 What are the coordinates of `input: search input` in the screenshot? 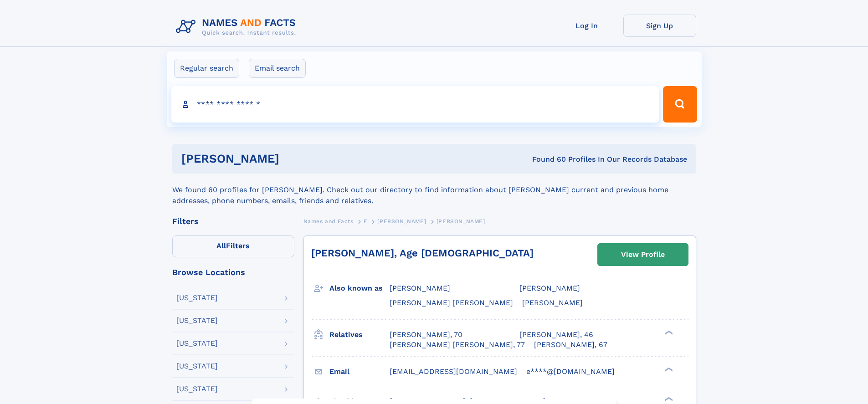 It's located at (415, 104).